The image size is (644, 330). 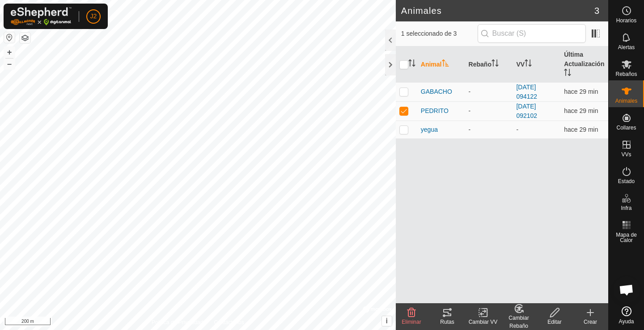 I want to click on div: Crear, so click(x=590, y=322).